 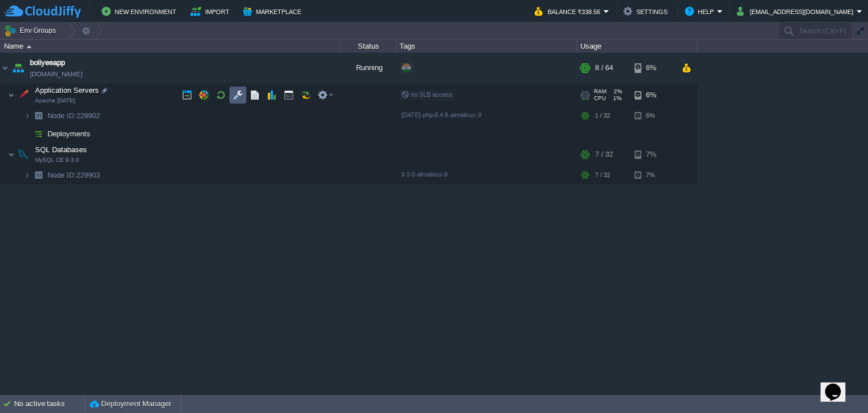 I want to click on span: 229903, so click(x=74, y=175).